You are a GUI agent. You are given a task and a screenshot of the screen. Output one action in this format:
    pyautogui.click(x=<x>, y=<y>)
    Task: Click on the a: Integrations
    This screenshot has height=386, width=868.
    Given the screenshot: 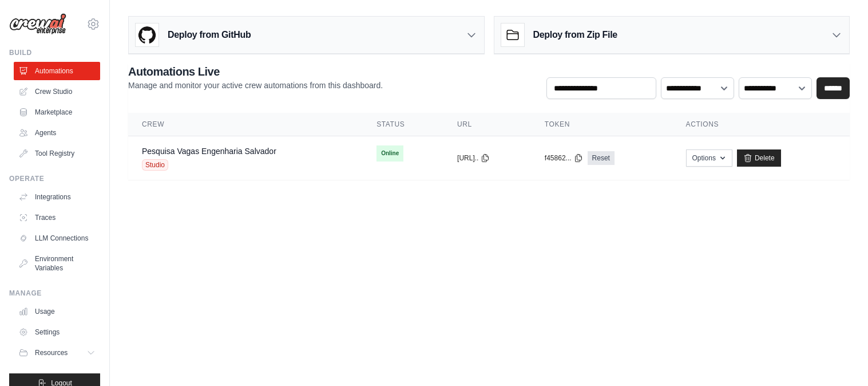 What is the action you would take?
    pyautogui.click(x=57, y=197)
    